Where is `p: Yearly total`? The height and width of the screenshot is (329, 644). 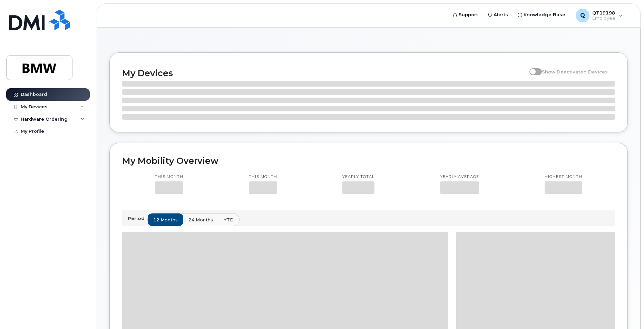
p: Yearly total is located at coordinates (358, 177).